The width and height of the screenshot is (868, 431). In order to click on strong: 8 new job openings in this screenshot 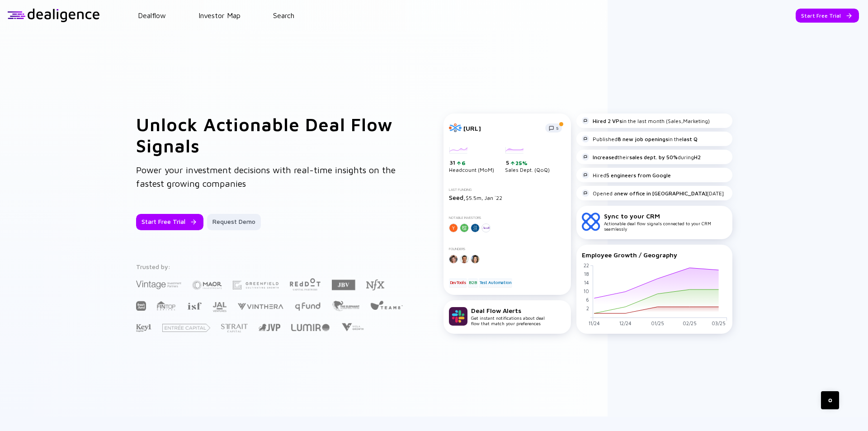, I will do `click(643, 139)`.